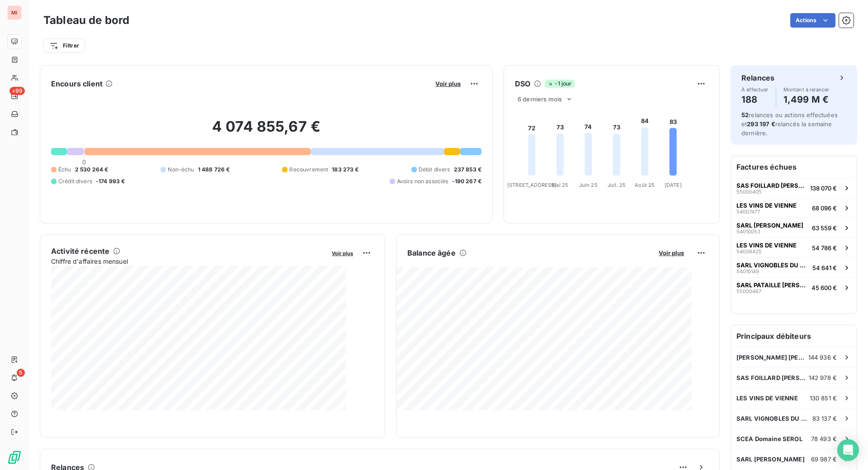 This screenshot has width=868, height=470. What do you see at coordinates (793, 336) in the screenshot?
I see `h6: Principaux débiteurs` at bounding box center [793, 336].